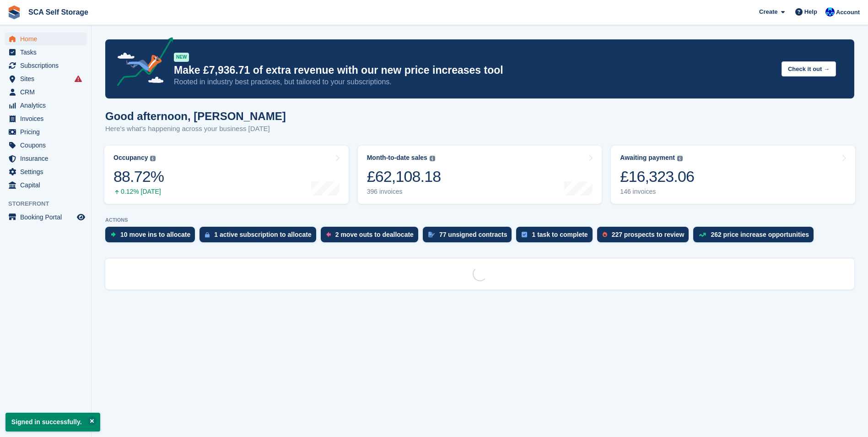 Image resolution: width=868 pixels, height=437 pixels. What do you see at coordinates (48, 52) in the screenshot?
I see `span: Tasks` at bounding box center [48, 52].